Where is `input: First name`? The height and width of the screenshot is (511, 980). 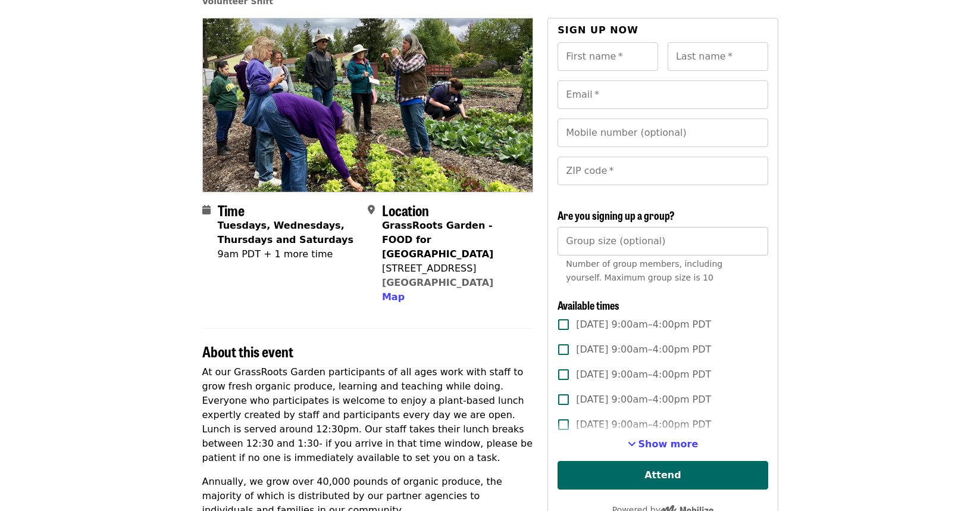
input: First name is located at coordinates (608, 56).